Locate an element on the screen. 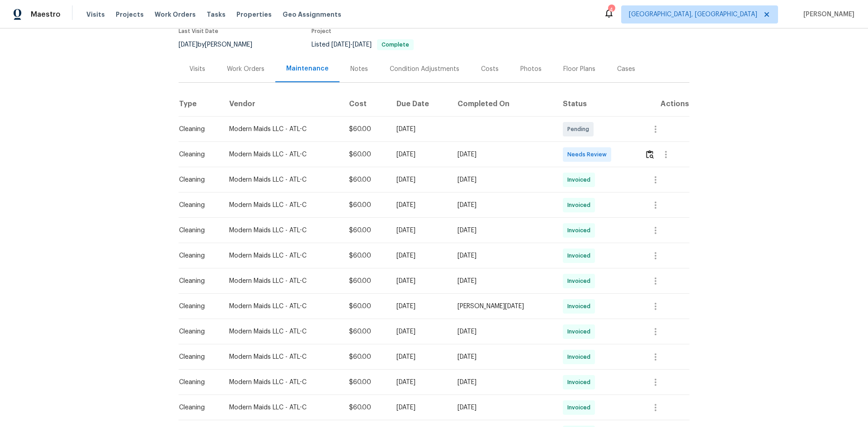 Image resolution: width=868 pixels, height=427 pixels. div: Notes is located at coordinates (359, 69).